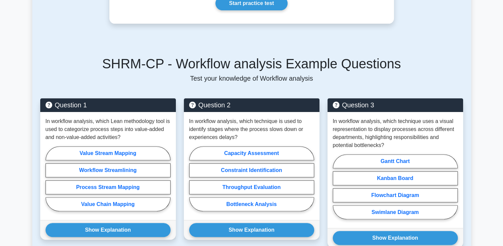 This screenshot has width=503, height=246. What do you see at coordinates (252, 170) in the screenshot?
I see `label: Constraint Identification` at bounding box center [252, 170].